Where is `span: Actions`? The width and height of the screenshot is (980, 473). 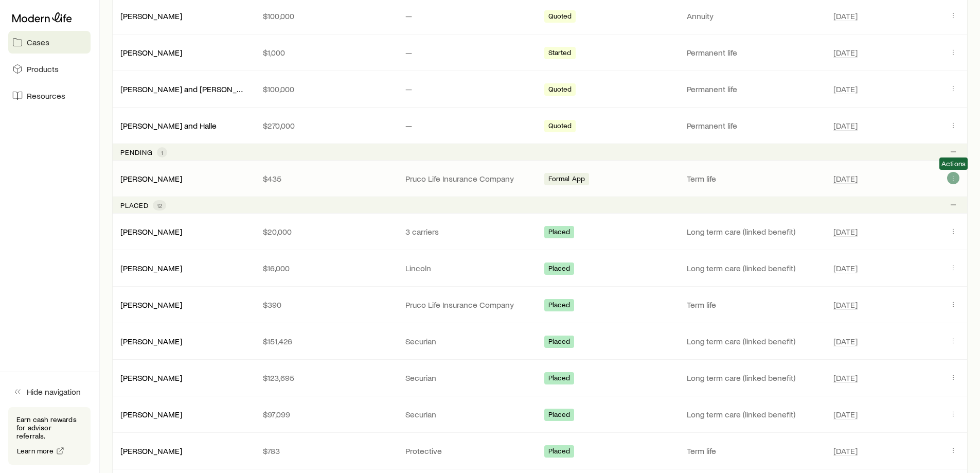
span: Actions is located at coordinates (953, 164).